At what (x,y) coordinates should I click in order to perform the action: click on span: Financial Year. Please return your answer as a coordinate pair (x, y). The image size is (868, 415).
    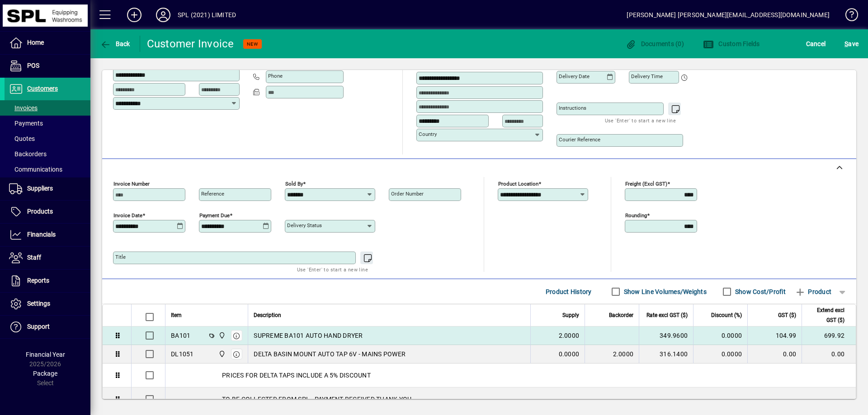
    Looking at the image, I should click on (45, 355).